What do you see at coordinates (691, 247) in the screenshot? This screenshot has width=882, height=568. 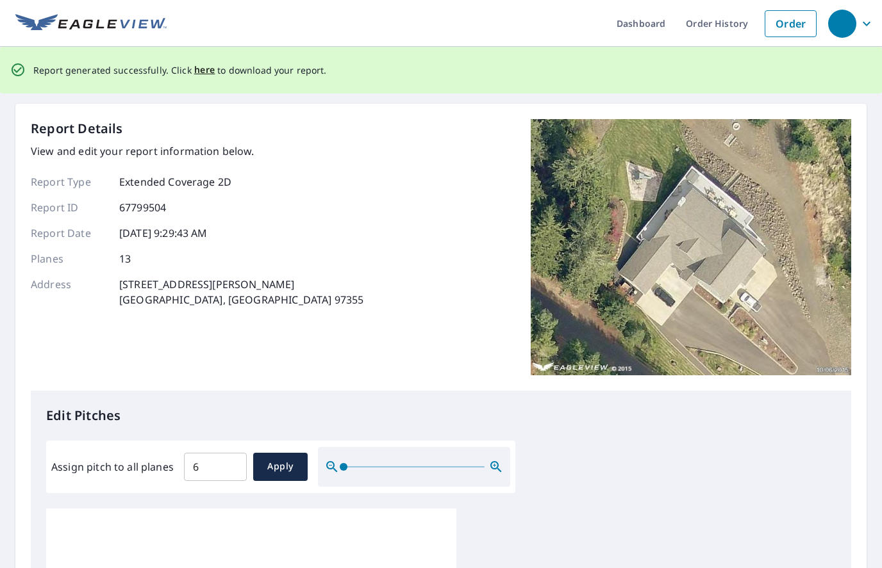 I see `img: Top image` at bounding box center [691, 247].